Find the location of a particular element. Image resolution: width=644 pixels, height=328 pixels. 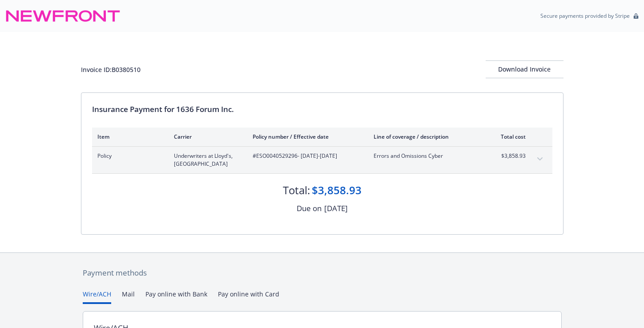

div: Policy number / Effective date is located at coordinates (306, 136).